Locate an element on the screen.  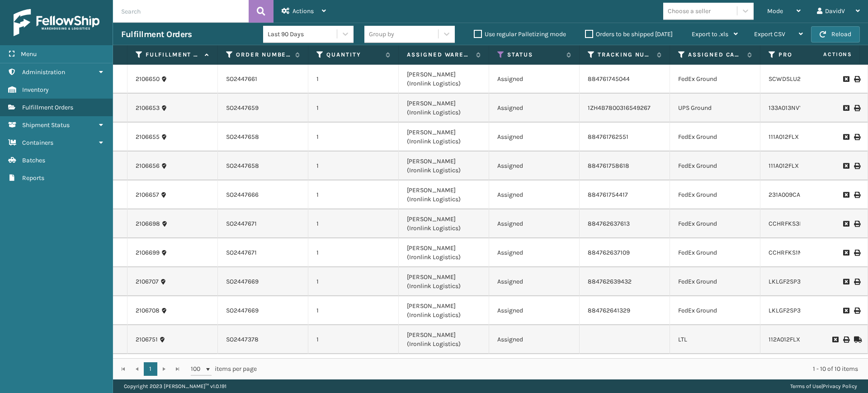
a: 2106751 is located at coordinates (146, 339).